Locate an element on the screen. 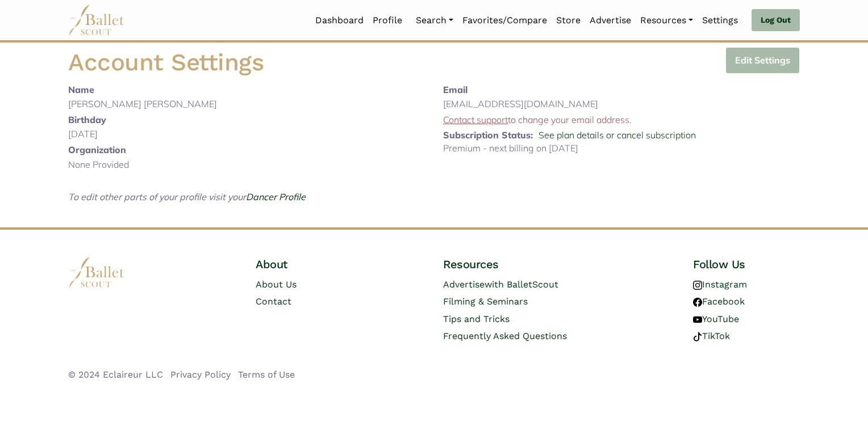 This screenshot has width=868, height=423. a: Facebook is located at coordinates (718, 301).